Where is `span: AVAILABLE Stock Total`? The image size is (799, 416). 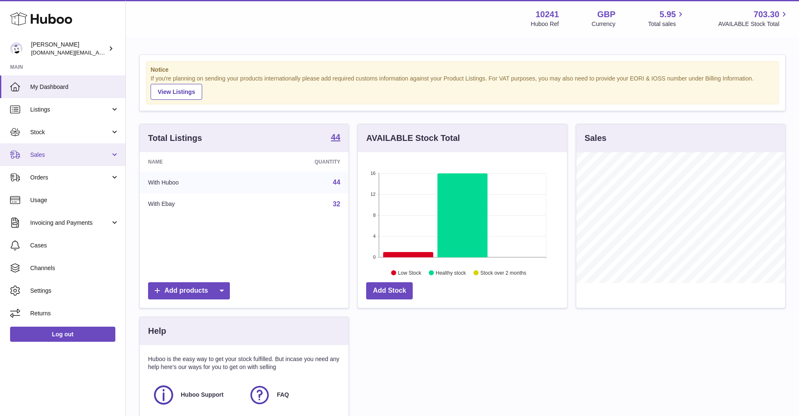
span: AVAILABLE Stock Total is located at coordinates (753, 24).